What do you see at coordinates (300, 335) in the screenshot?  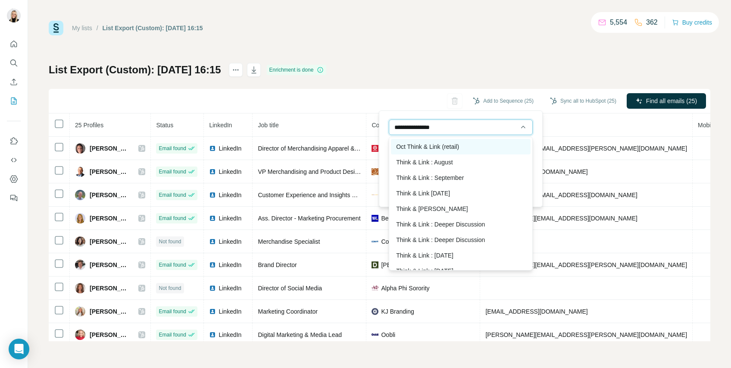 I see `span: Digital Marketing & Media Lead` at bounding box center [300, 335].